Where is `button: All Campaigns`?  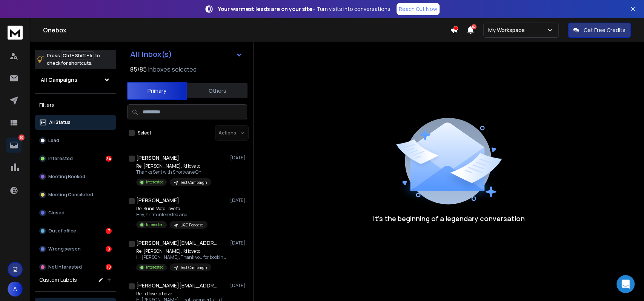
button: All Campaigns is located at coordinates (75, 80).